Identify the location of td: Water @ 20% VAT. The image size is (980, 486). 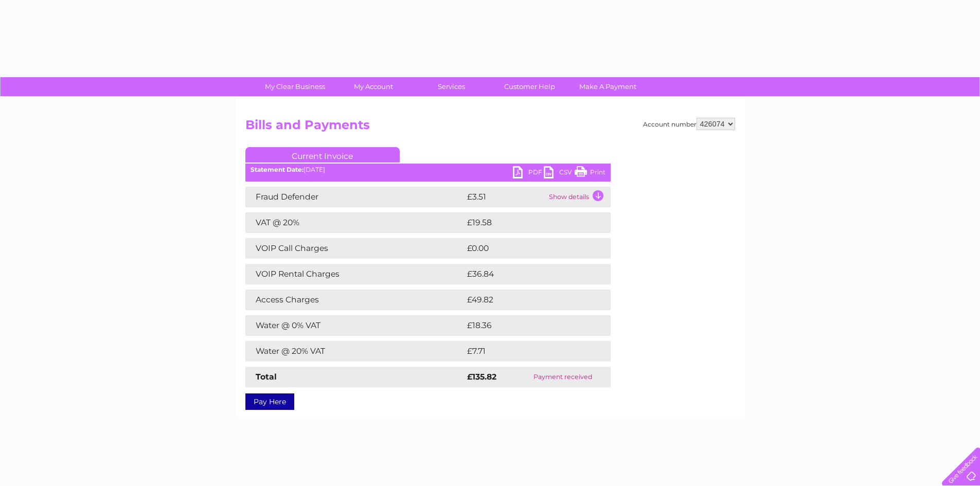
(355, 352).